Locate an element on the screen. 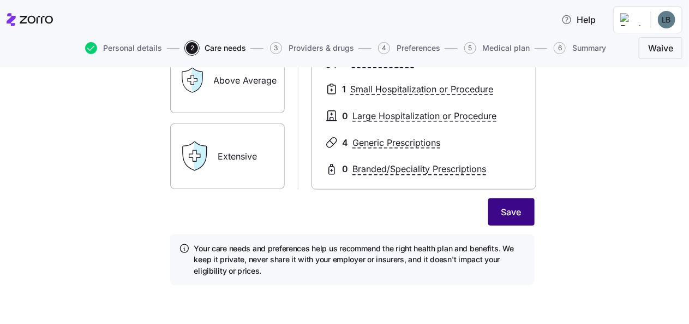 Image resolution: width=689 pixels, height=324 pixels. a: 2Care needs is located at coordinates (215, 48).